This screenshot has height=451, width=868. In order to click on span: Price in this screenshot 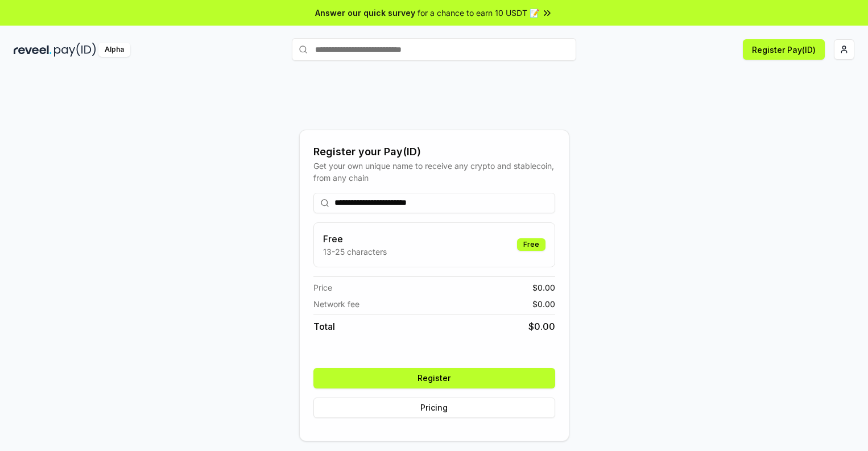, I will do `click(322, 287)`.